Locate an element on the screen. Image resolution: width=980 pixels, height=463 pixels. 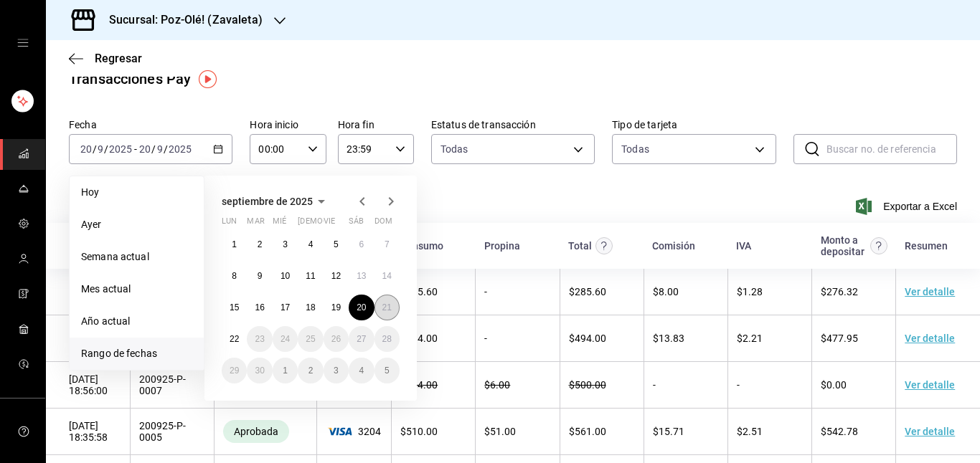
span: $ 51.00 is located at coordinates (500, 431).